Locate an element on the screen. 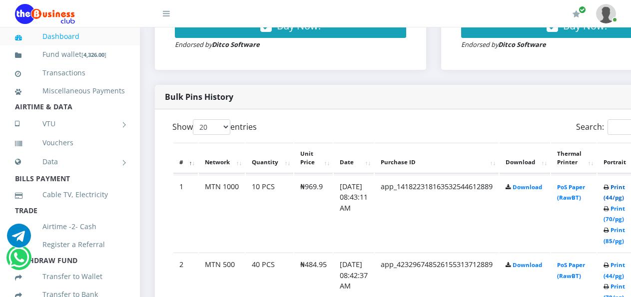  th: Network: activate to sort column ascending is located at coordinates (222, 158).